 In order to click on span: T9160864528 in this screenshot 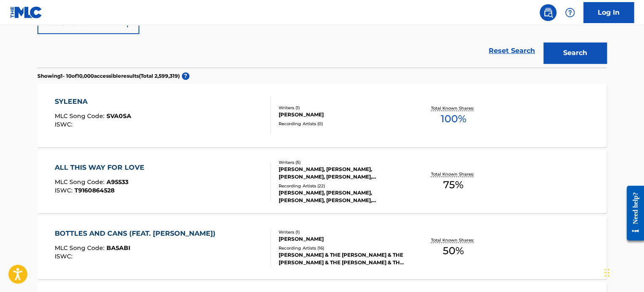, I will do `click(94, 191)`.